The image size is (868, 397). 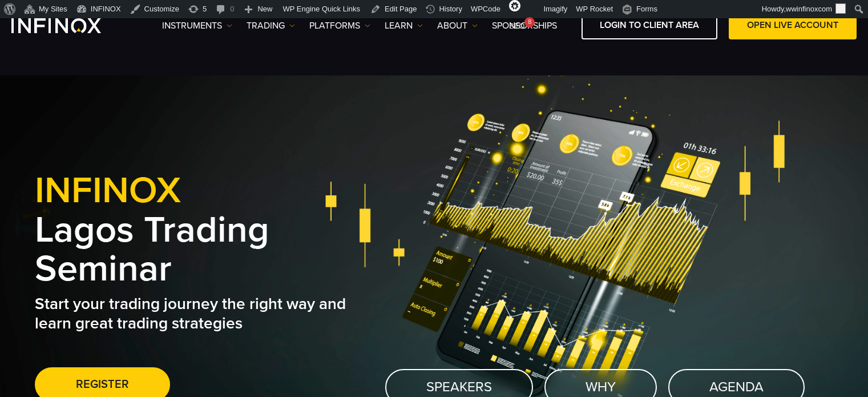 What do you see at coordinates (517, 26) in the screenshot?
I see `span: SEO` at bounding box center [517, 26].